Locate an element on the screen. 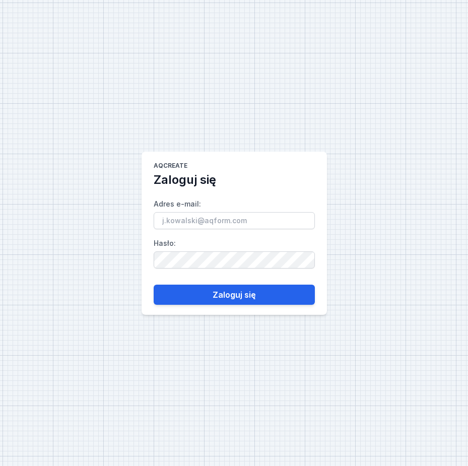  h1: AQcreate is located at coordinates (170, 167).